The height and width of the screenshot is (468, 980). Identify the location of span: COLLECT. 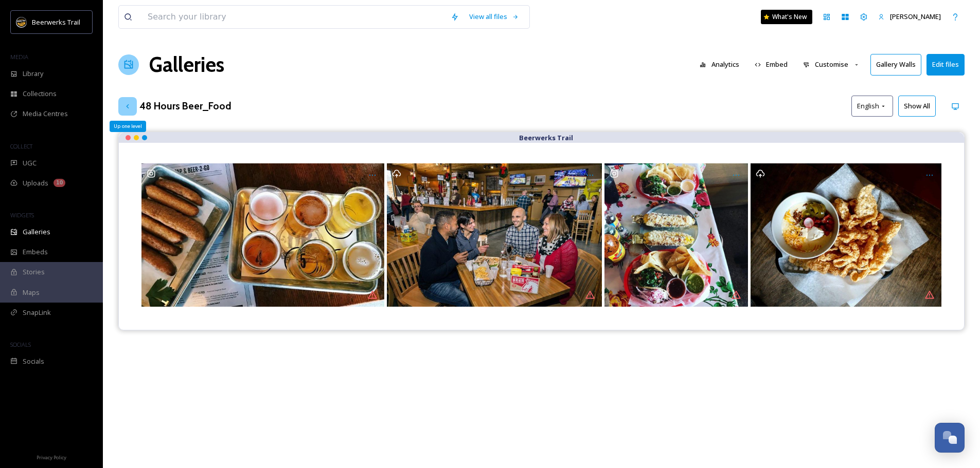
(21, 146).